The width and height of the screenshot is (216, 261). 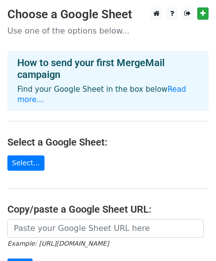 I want to click on p: Find your Google Sheet in the box below, so click(x=108, y=95).